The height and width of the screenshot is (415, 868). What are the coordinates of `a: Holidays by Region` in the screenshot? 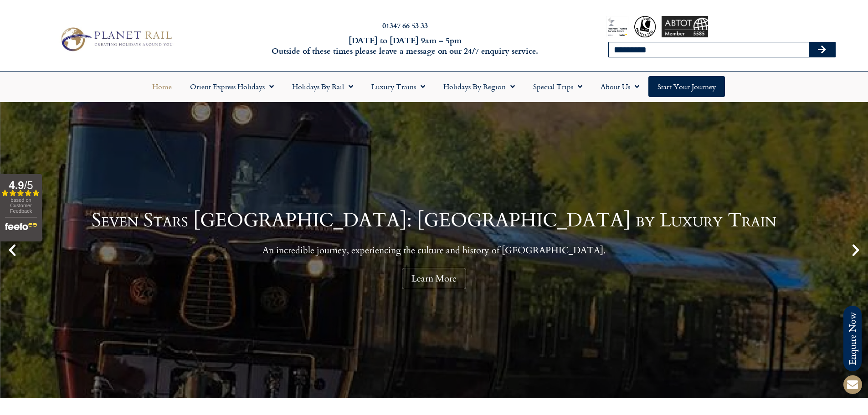 It's located at (479, 87).